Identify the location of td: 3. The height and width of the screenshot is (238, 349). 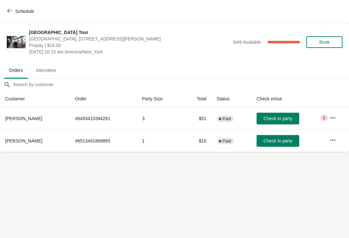
(159, 118).